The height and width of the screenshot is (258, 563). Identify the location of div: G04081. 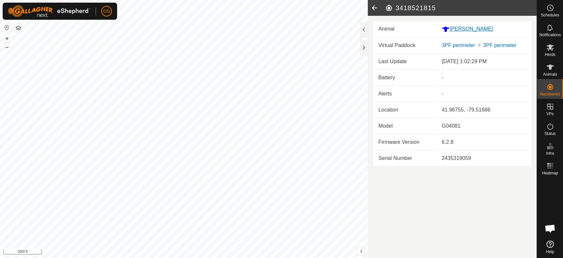
(484, 126).